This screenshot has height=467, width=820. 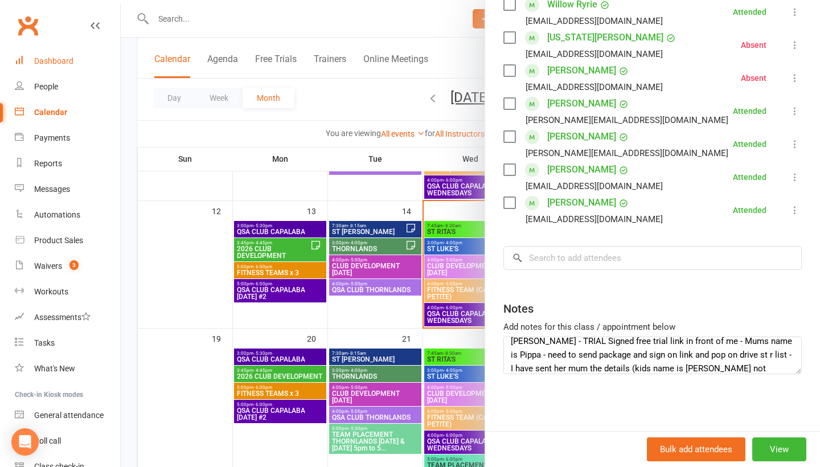 What do you see at coordinates (48, 266) in the screenshot?
I see `div: Waivers` at bounding box center [48, 266].